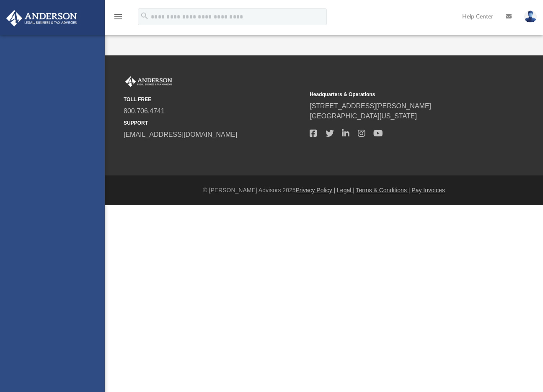 The width and height of the screenshot is (543, 392). I want to click on small: SUPPORT, so click(214, 123).